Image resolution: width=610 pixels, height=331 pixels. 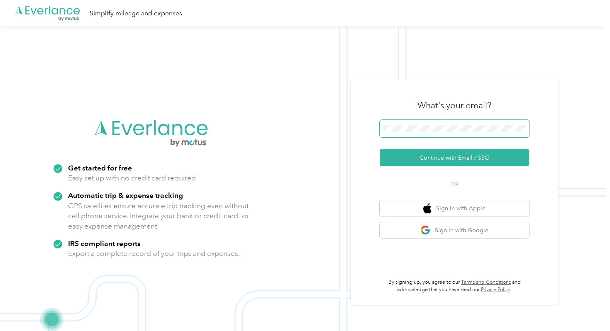 I want to click on p: Export a complete record of your trips and expenses., so click(x=154, y=254).